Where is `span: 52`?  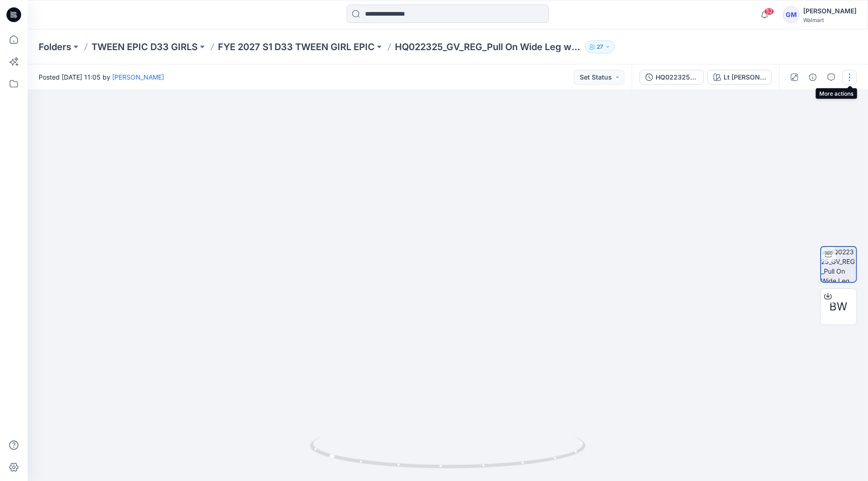
span: 52 is located at coordinates (769, 11).